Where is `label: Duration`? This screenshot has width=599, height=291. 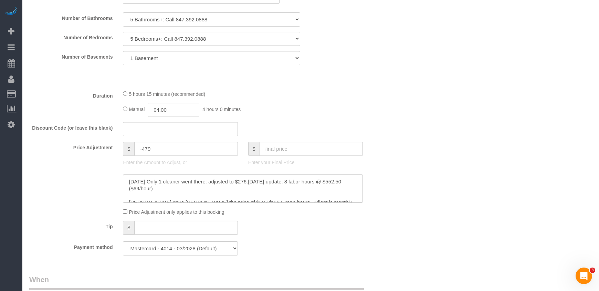 label: Duration is located at coordinates (71, 94).